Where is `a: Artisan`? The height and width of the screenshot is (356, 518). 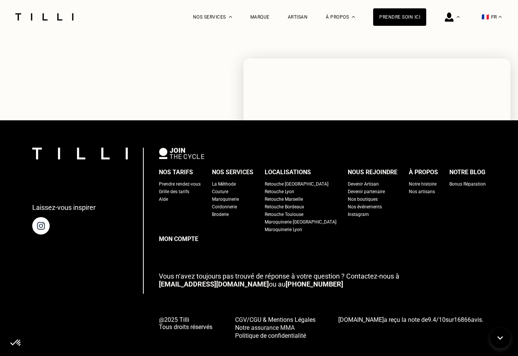
a: Artisan is located at coordinates (298, 17).